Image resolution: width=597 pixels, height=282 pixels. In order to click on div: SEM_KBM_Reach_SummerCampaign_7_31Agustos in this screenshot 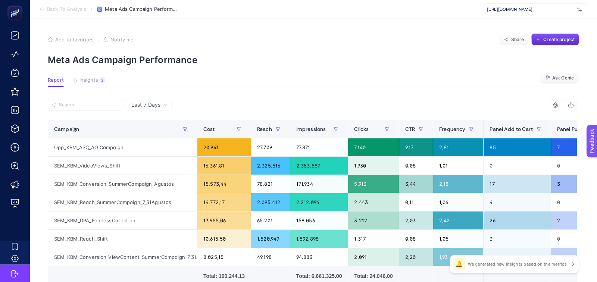, I will do `click(122, 202)`.